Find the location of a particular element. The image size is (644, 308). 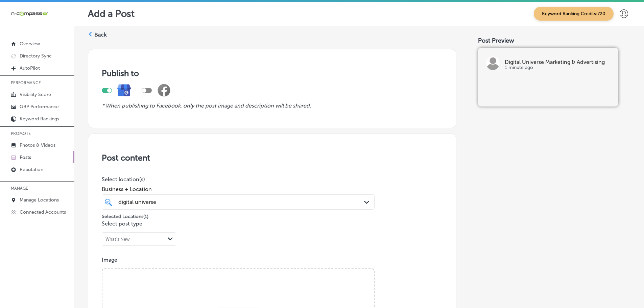

h3: Post content is located at coordinates (272, 157).